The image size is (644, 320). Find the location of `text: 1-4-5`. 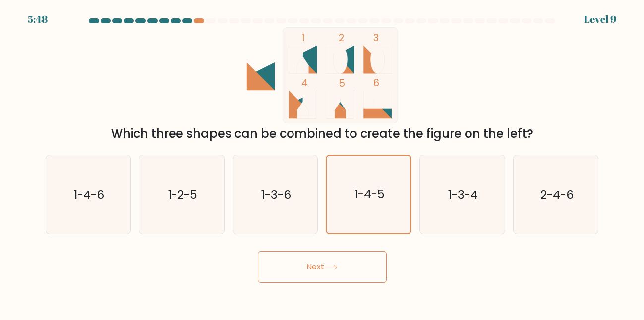

text: 1-4-5 is located at coordinates (369, 194).